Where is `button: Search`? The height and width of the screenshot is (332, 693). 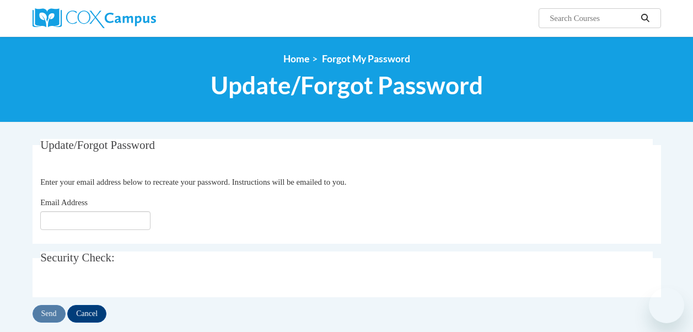
button: Search is located at coordinates (645, 18).